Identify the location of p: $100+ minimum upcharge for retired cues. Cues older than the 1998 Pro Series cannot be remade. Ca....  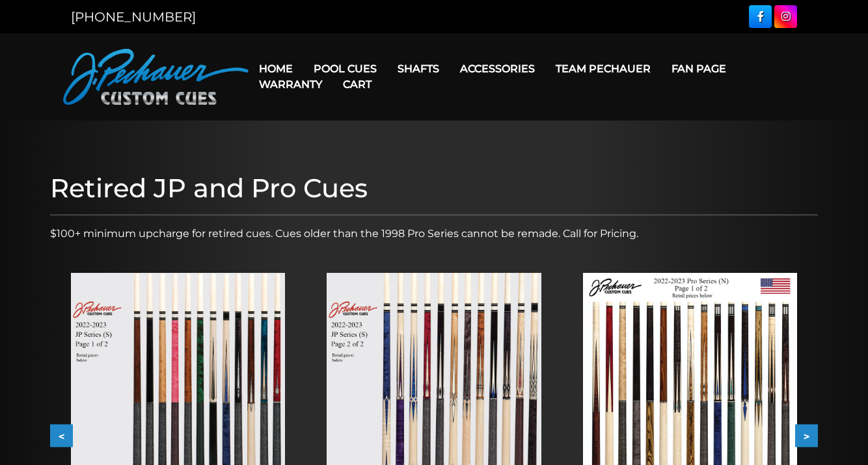
(434, 233).